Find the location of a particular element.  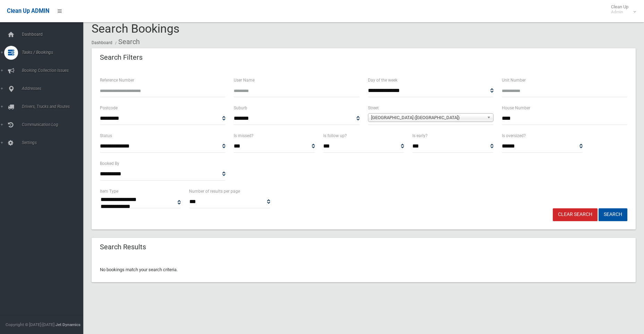

span: Communication Log is located at coordinates (54, 125).